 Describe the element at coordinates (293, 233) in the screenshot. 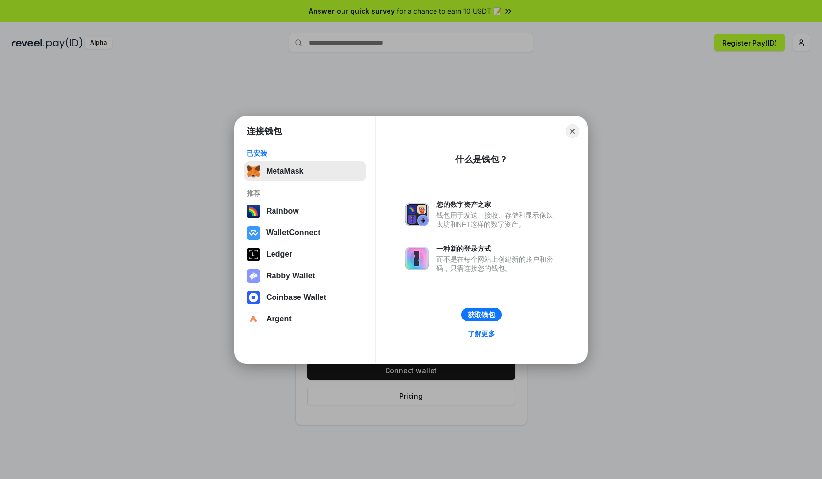

I see `div: WalletConnect` at that location.